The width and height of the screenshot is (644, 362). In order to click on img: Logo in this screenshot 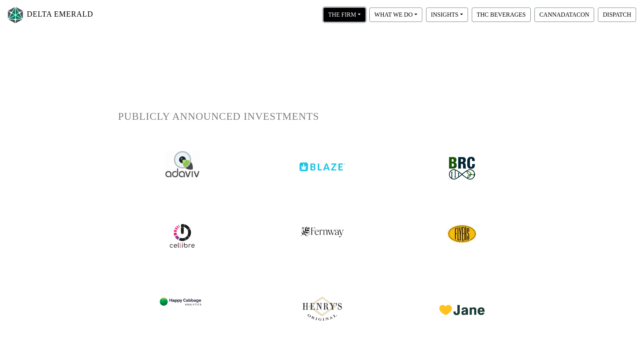, I will do `click(15, 15)`.